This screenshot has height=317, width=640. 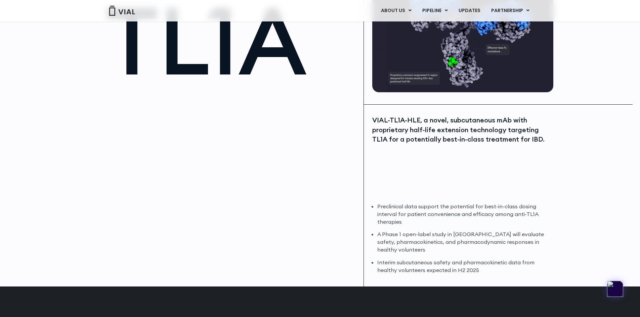 What do you see at coordinates (122, 11) in the screenshot?
I see `img: Vial Logo` at bounding box center [122, 11].